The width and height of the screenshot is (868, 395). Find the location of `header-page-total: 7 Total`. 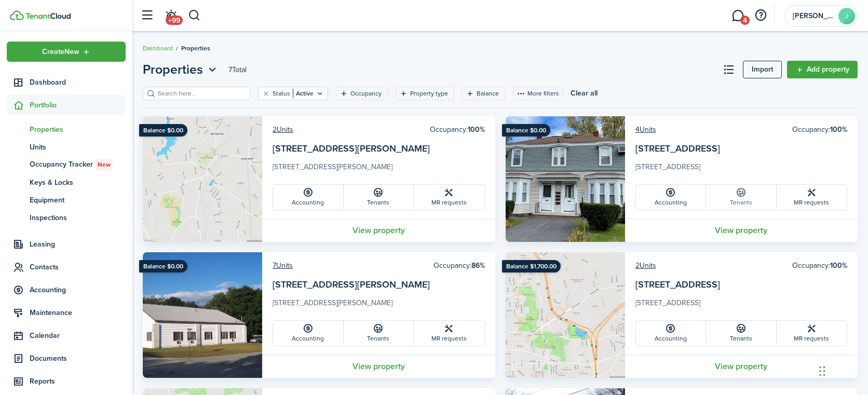

header-page-total: 7 Total is located at coordinates (237, 70).